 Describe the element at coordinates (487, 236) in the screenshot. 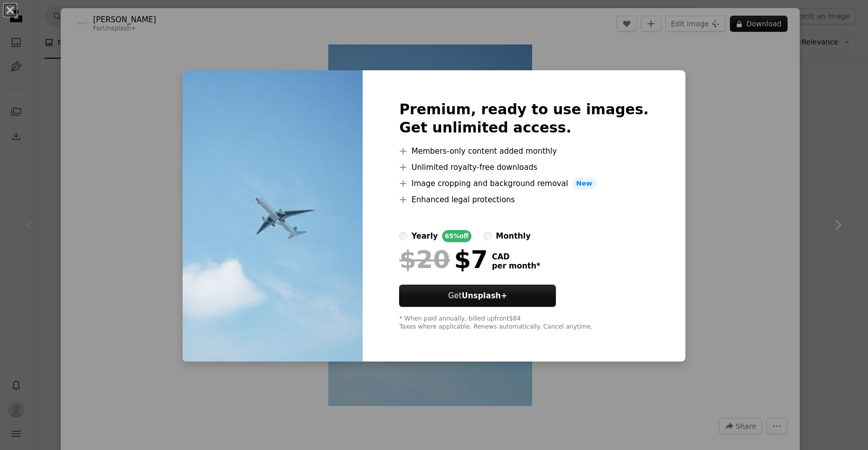

I see `input: monthly` at that location.